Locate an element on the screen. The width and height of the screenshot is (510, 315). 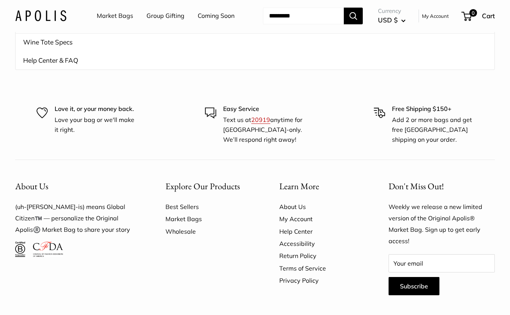
a: Wine Tote Specs is located at coordinates (255, 42).